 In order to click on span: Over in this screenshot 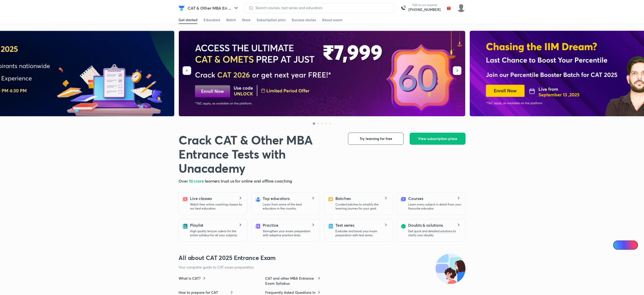, I will do `click(184, 181)`.